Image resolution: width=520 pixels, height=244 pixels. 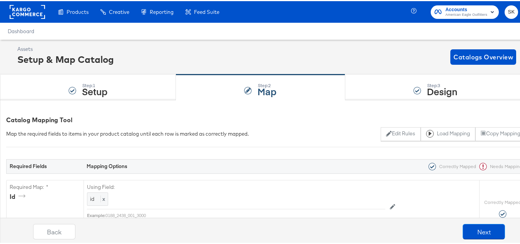 What do you see at coordinates (207, 11) in the screenshot?
I see `span: Feed Suite` at bounding box center [207, 11].